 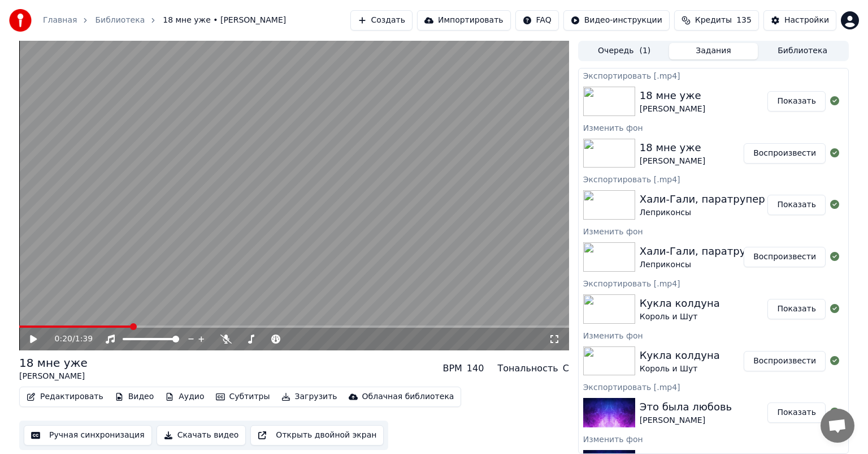 I want to click on button: Ручная синхронизация, so click(x=88, y=435).